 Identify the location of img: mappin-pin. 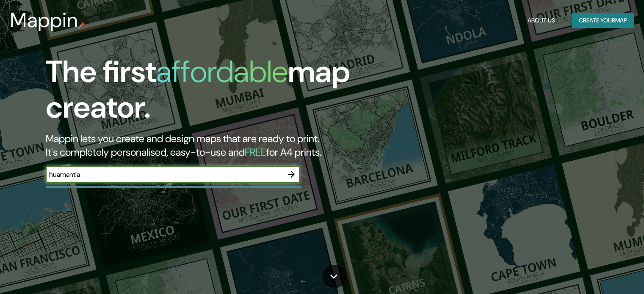
(82, 26).